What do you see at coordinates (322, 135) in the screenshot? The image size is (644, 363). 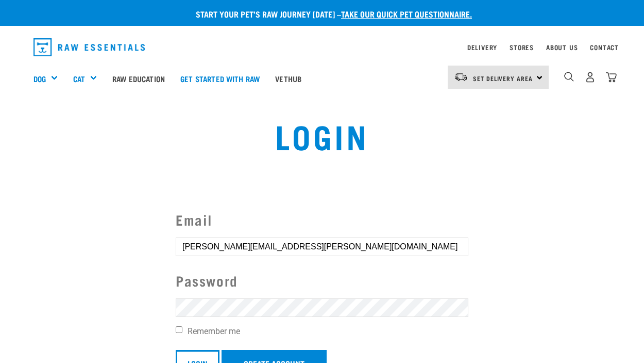 I see `h1: Login` at bounding box center [322, 135].